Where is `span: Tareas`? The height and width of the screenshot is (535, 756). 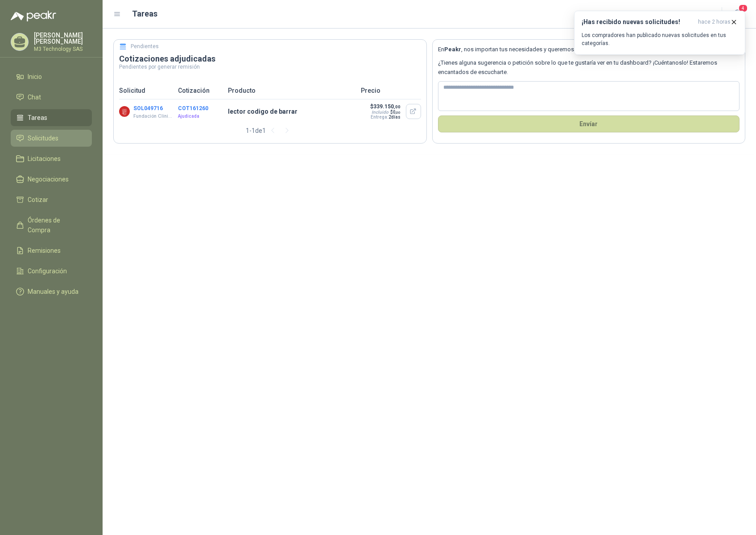
span: Tareas is located at coordinates (37, 118).